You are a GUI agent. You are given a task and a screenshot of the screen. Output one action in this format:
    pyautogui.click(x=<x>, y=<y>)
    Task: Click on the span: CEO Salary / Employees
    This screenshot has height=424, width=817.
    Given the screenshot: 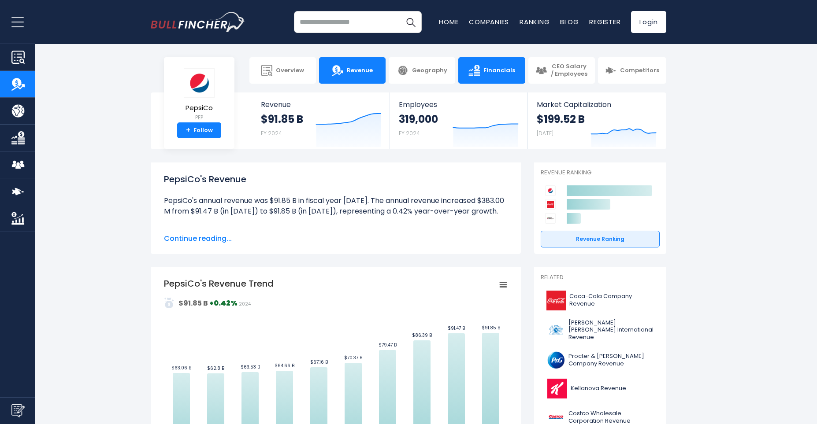 What is the action you would take?
    pyautogui.click(x=569, y=70)
    